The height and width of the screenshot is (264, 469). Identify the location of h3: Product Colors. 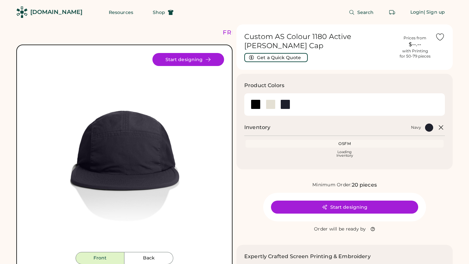
(264, 86).